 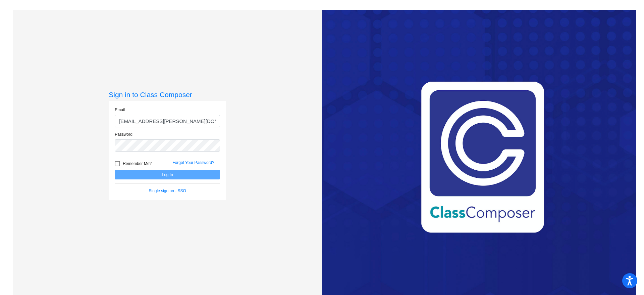 What do you see at coordinates (167, 174) in the screenshot?
I see `button: Log In` at bounding box center [167, 174].